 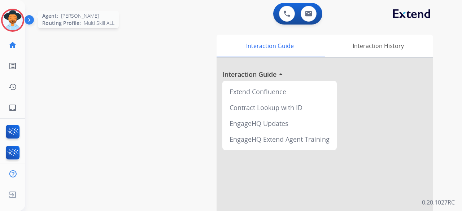 What do you see at coordinates (13, 87) in the screenshot?
I see `mat-icon: history` at bounding box center [13, 87].